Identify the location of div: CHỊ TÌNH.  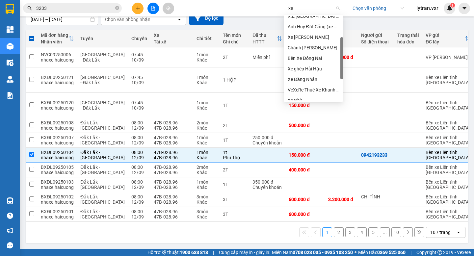
(376, 197).